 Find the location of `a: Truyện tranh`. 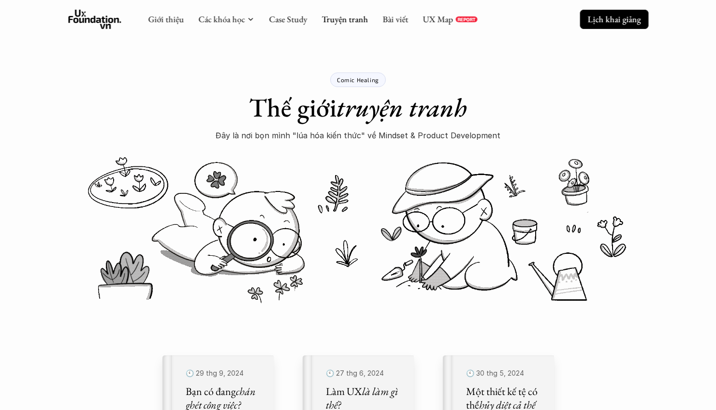

a: Truyện tranh is located at coordinates (345, 19).